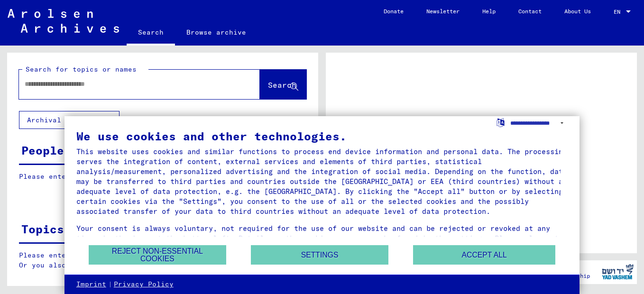 The image size is (644, 294). Describe the element at coordinates (322, 136) in the screenshot. I see `div: We use cookies and other technologies.` at that location.